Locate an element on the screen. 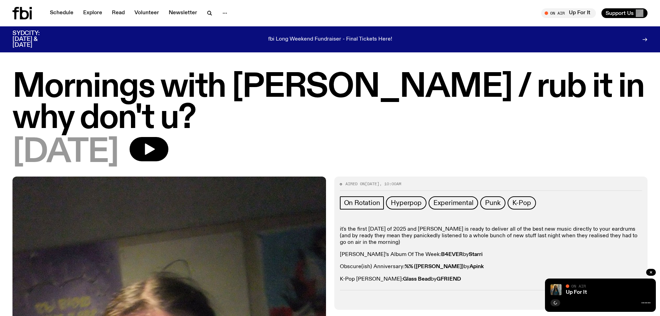 The height and width of the screenshot is (316, 660). a: Schedule is located at coordinates (62, 13).